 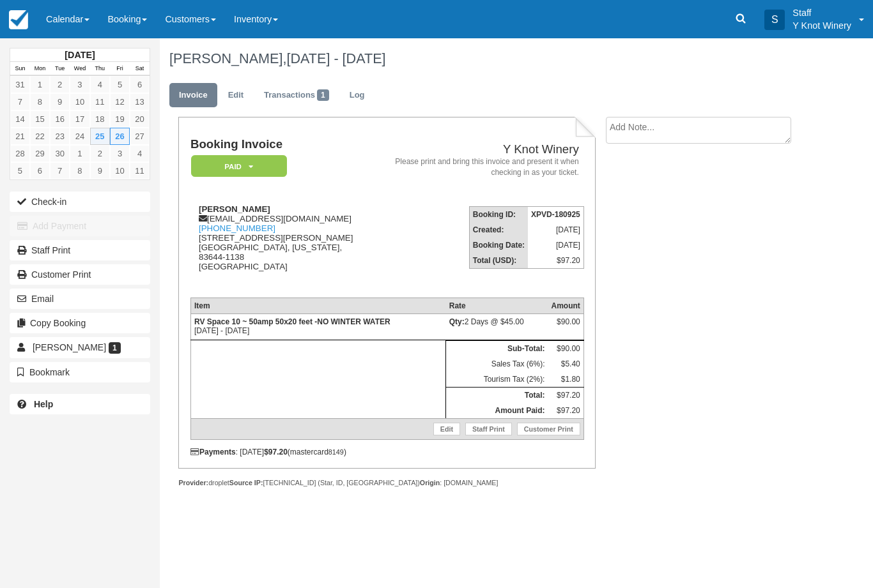 What do you see at coordinates (555, 215) in the screenshot?
I see `strong: XPVD-180925` at bounding box center [555, 215].